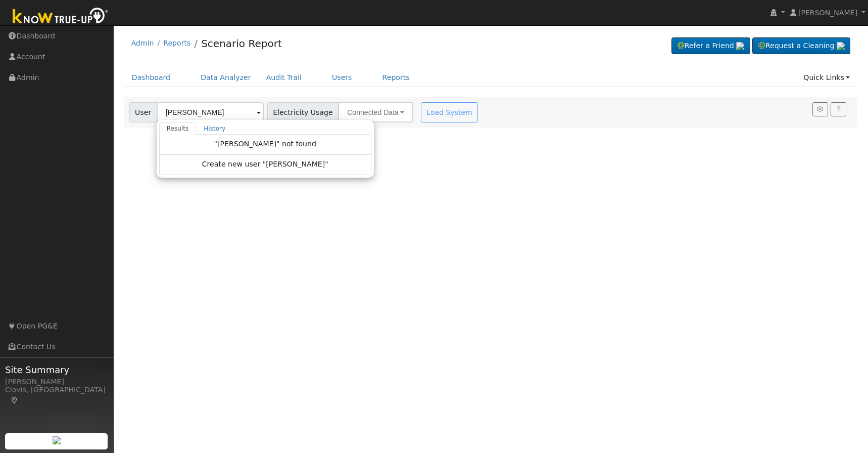 Image resolution: width=868 pixels, height=453 pixels. I want to click on span: User, so click(143, 113).